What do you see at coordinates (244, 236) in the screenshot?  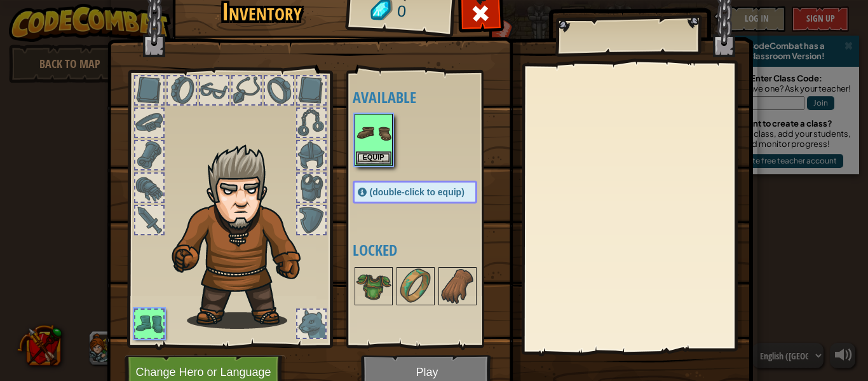 I see `img: hair_m2.png` at bounding box center [244, 236].